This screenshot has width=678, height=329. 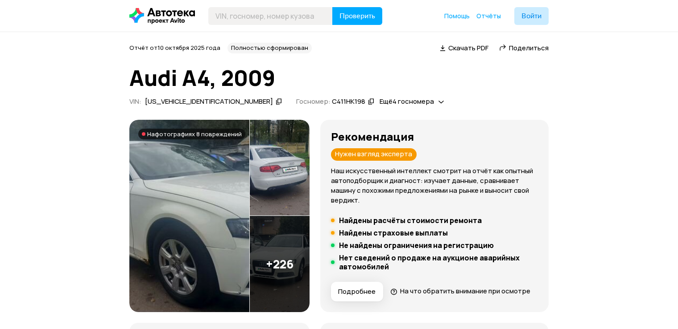 What do you see at coordinates (438, 263) in the screenshot?
I see `h5: Нет сведений о продаже на аукционе аварийных автомобилей` at bounding box center [438, 263].